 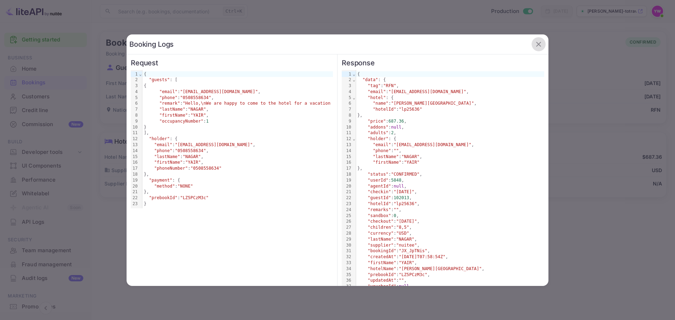 What do you see at coordinates (347, 192) in the screenshot?
I see `div: 21` at bounding box center [347, 192].